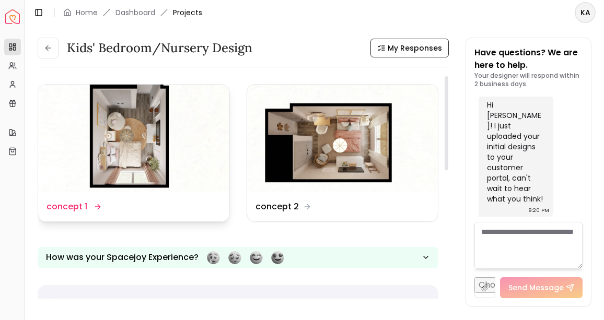 The width and height of the screenshot is (604, 320). I want to click on p: How was your Spacejoy Experience?, so click(122, 258).